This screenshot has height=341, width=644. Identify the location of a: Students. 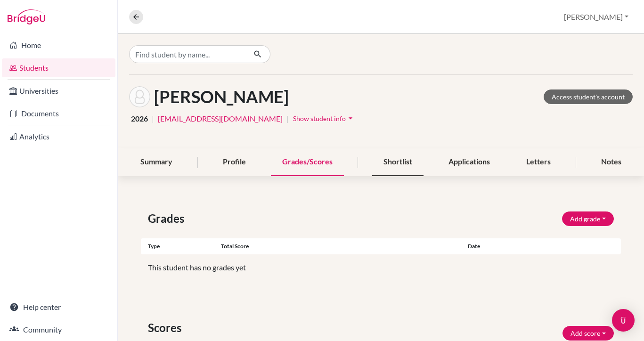
(58, 68).